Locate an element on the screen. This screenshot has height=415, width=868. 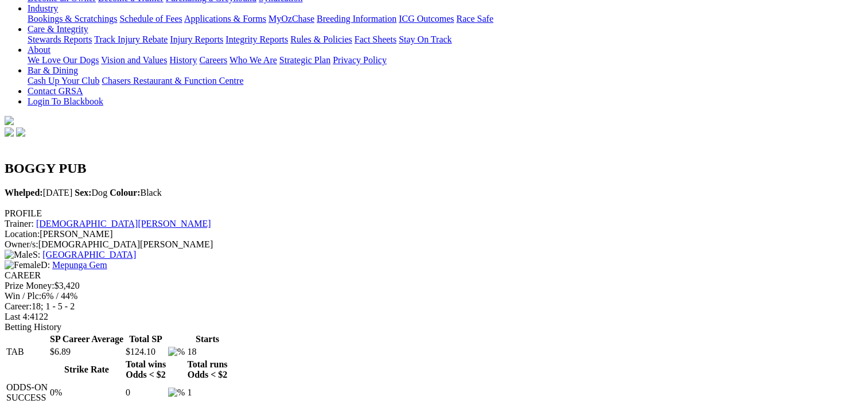
span: Prize Money: is located at coordinates (30, 285).